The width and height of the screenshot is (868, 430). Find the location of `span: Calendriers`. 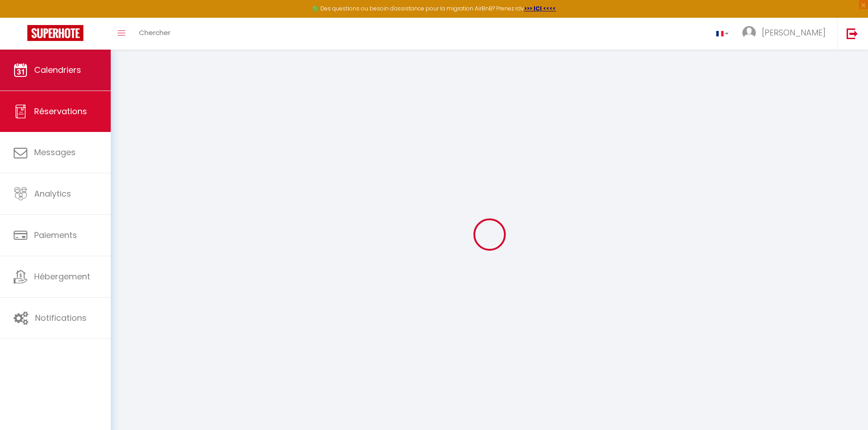

span: Calendriers is located at coordinates (57, 69).